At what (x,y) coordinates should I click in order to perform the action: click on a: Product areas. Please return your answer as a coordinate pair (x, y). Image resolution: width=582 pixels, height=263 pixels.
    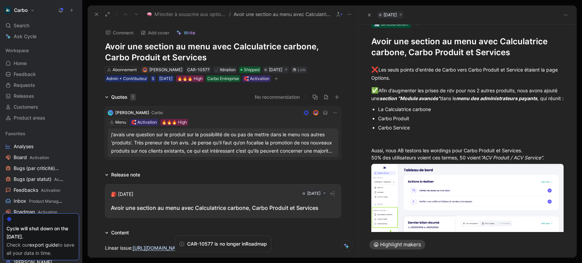
    Looking at the image, I should click on (41, 118).